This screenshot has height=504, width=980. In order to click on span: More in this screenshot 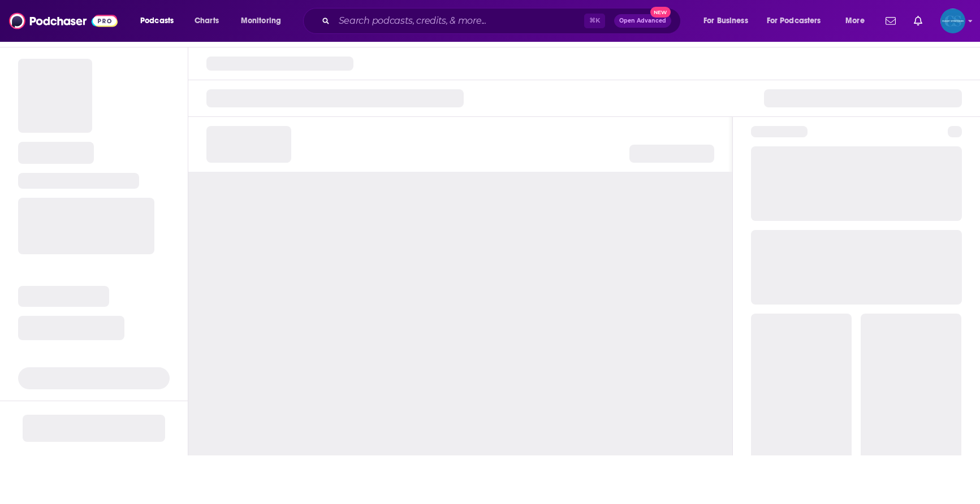, I will do `click(855, 21)`.